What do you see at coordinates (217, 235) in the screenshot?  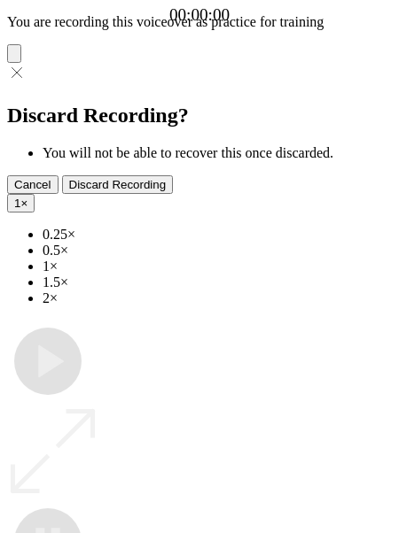 I see `li: 0.25×` at bounding box center [217, 235].